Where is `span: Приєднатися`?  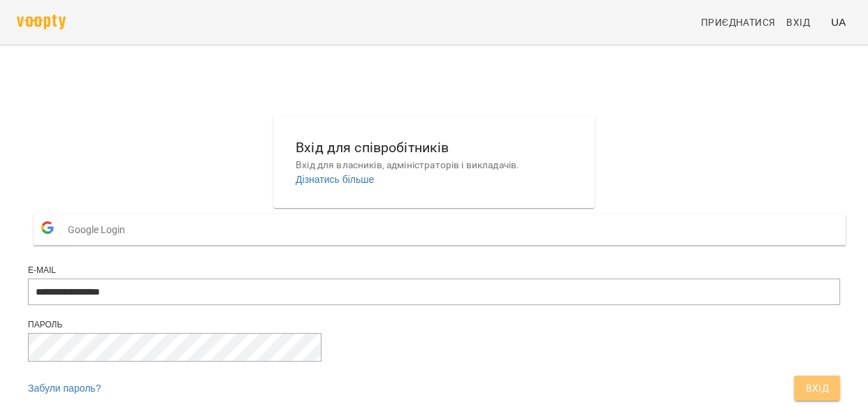
span: Приєднатися is located at coordinates (738, 23).